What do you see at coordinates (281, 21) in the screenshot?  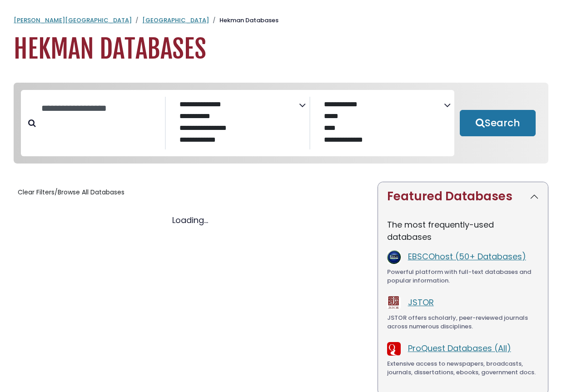 I see `nav: breadcrumb` at bounding box center [281, 21].